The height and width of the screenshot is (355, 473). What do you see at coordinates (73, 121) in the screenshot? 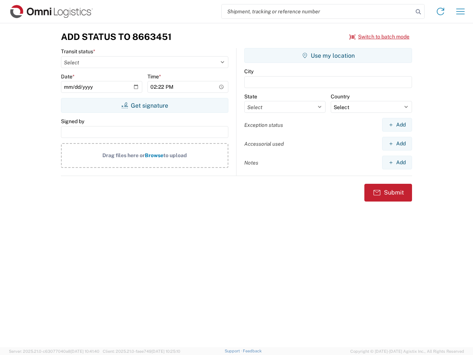
I see `label: Signed by` at bounding box center [73, 121].